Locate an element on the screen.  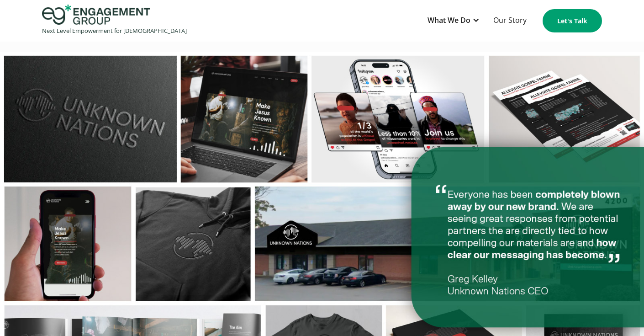
a: home is located at coordinates (114, 21).